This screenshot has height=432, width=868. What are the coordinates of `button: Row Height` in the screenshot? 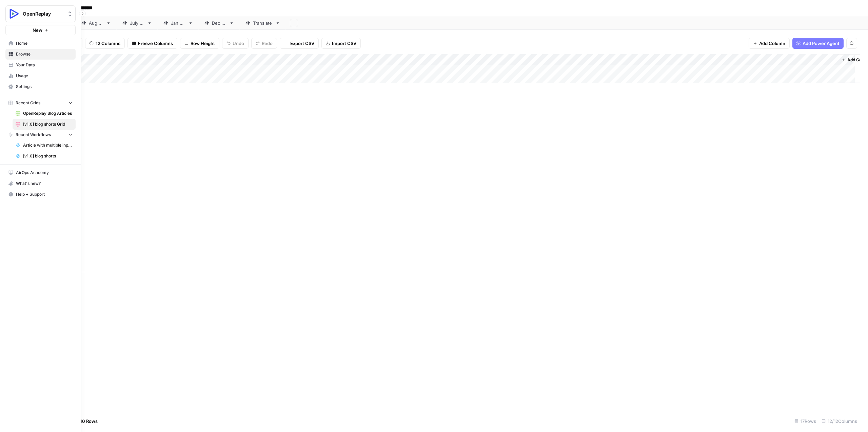 It's located at (199, 43).